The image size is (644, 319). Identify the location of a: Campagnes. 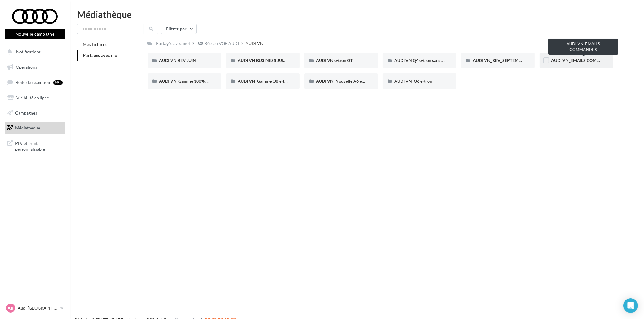
(35, 113).